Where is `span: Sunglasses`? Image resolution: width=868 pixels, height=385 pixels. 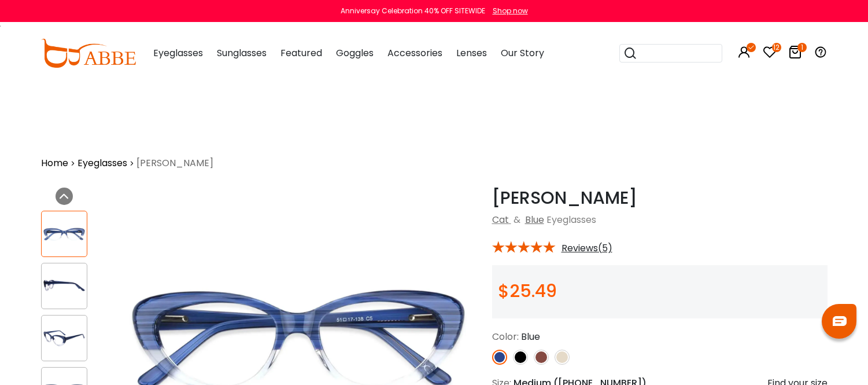 span: Sunglasses is located at coordinates (242, 53).